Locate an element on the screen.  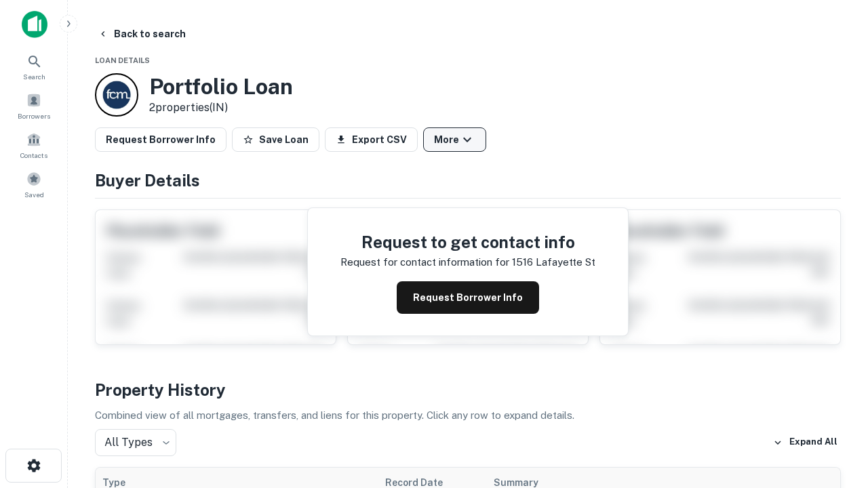
h3: Portfolio Loan is located at coordinates (221, 87).